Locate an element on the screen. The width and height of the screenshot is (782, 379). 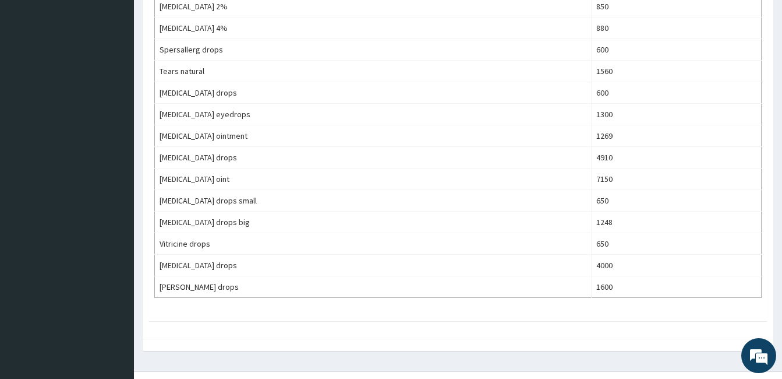
td: 7150 is located at coordinates (676, 179).